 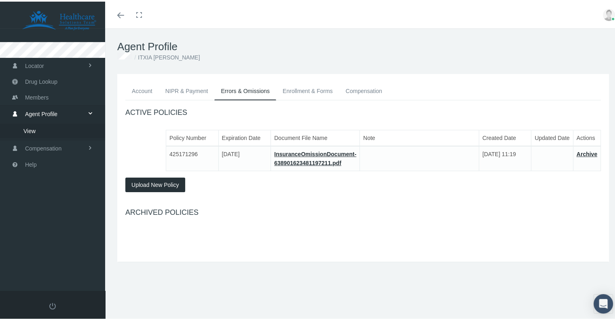 I want to click on span: Upload New Policy, so click(x=155, y=183).